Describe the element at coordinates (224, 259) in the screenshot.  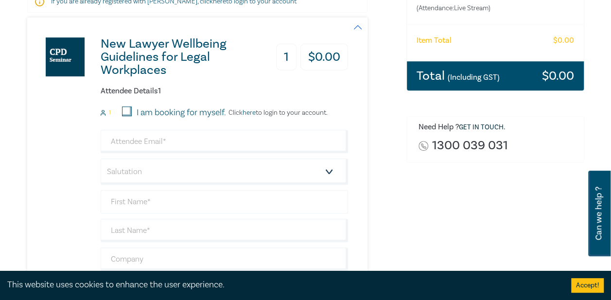
I see `input: Company` at that location.